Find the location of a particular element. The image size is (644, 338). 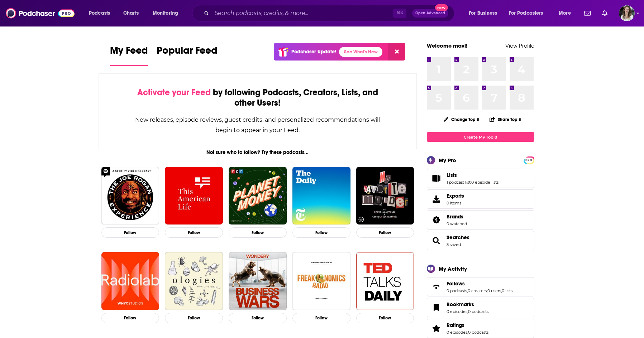

a: Bookmarks is located at coordinates (467, 304).